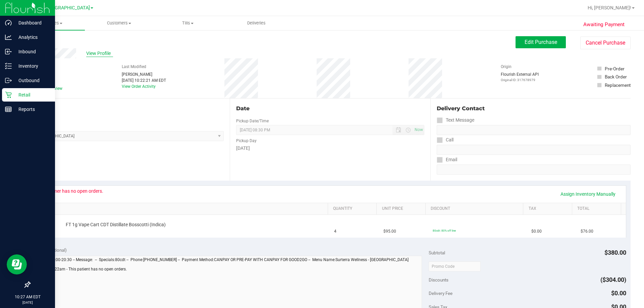  I want to click on a: SKU, so click(182, 209).